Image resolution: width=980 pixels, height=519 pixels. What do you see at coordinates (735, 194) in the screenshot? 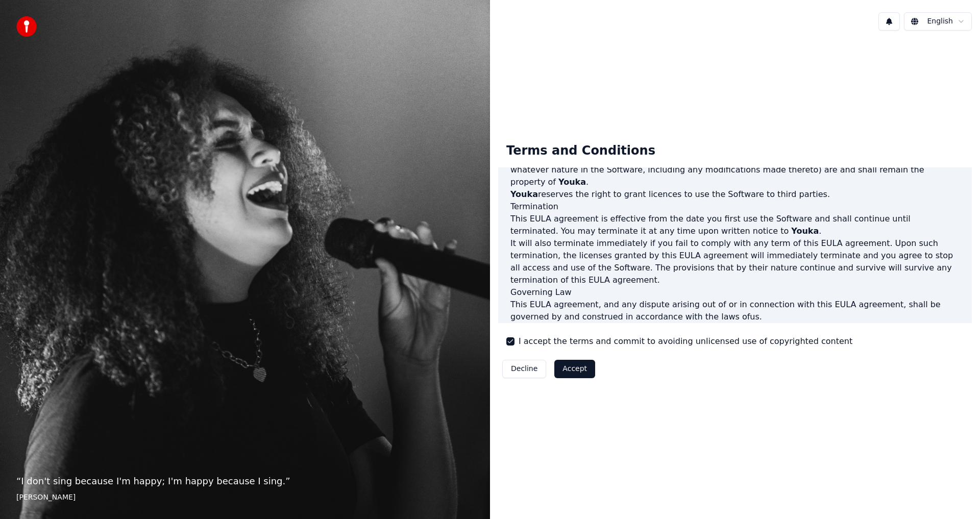
I see `p: reserves the right to grant licences to use the Software to third parties.` at bounding box center [735, 194].